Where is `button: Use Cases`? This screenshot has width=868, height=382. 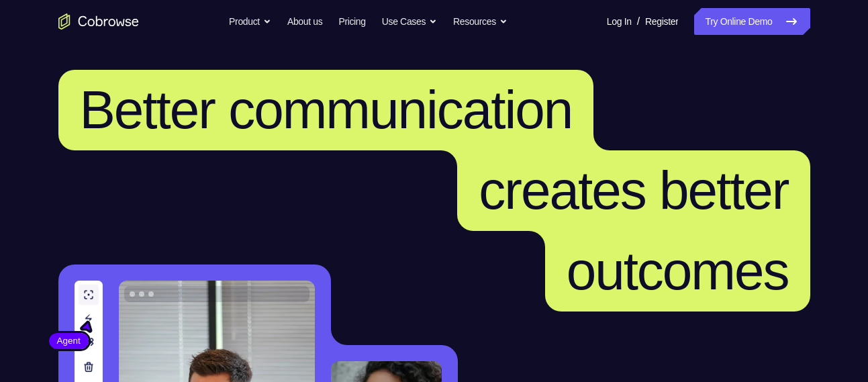
button: Use Cases is located at coordinates (410, 22).